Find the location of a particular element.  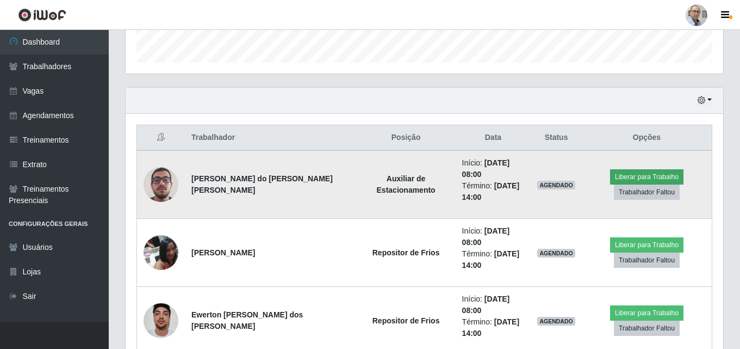

th: Trabalhador is located at coordinates (271, 138).